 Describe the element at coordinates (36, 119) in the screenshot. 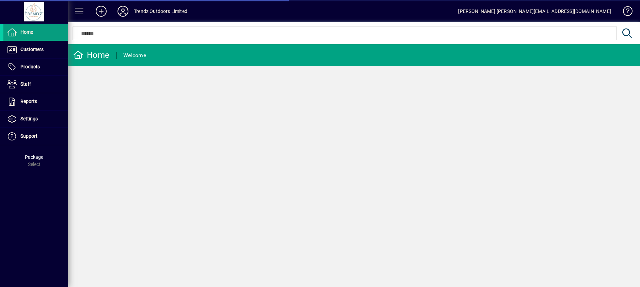

I see `a: Settings` at that location.